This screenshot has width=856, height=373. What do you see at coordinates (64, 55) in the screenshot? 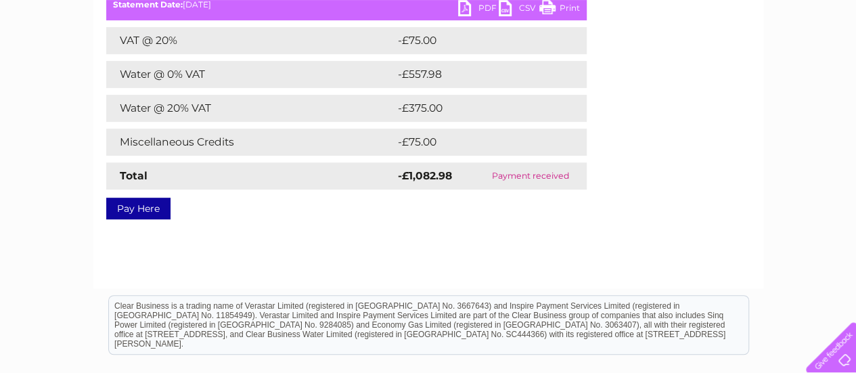
I see `img: logo.png` at bounding box center [64, 55].